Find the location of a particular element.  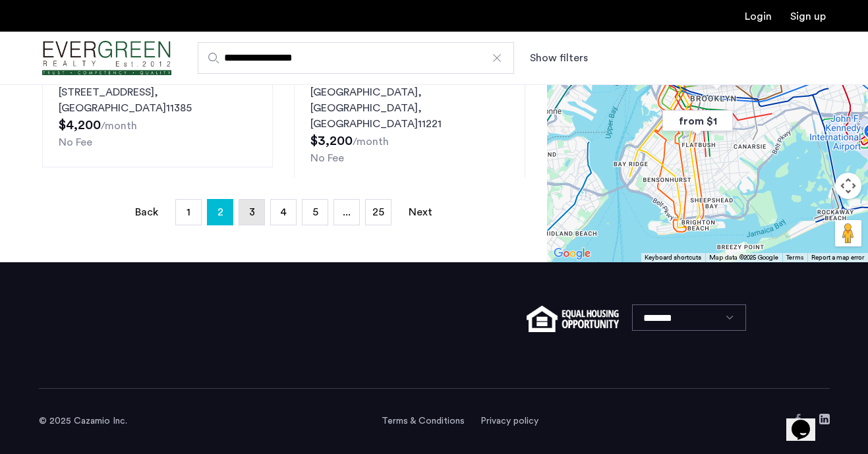

a: Report a map error is located at coordinates (838, 257).